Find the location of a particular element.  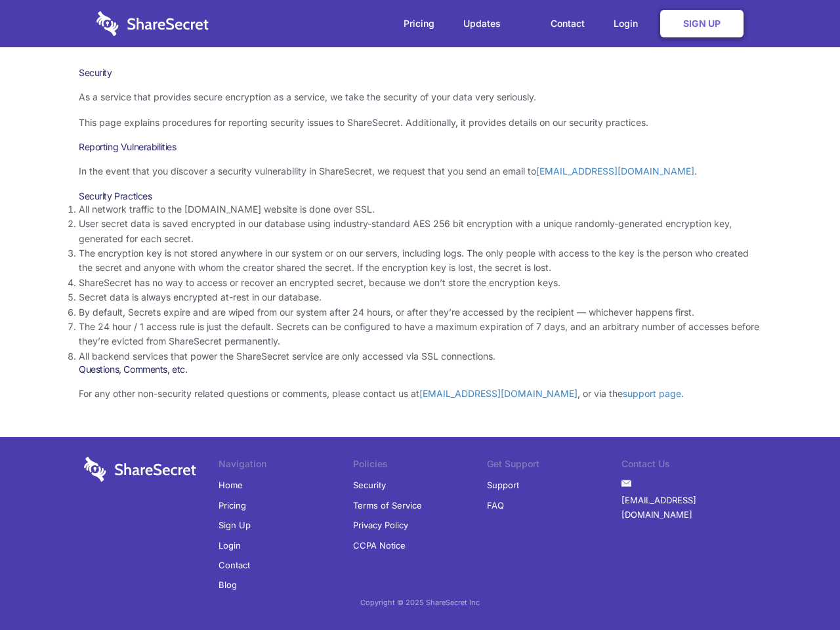

p: For any other non-security related questions or comments, please contact us at , or via the . is located at coordinates (420, 394).